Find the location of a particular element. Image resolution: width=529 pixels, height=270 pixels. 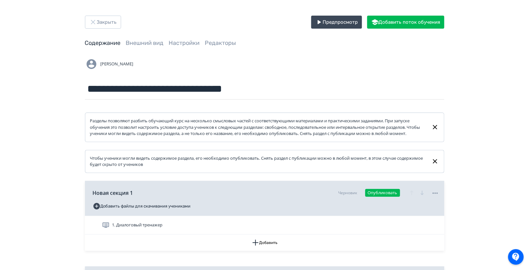

button: Опубликовать is located at coordinates (383, 193).